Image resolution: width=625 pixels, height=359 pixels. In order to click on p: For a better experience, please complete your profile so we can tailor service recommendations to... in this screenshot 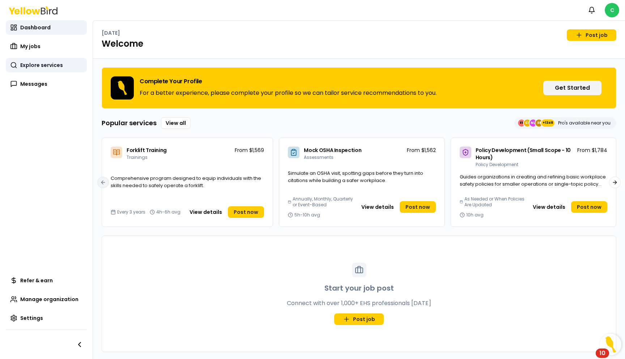, I will do `click(288, 93)`.